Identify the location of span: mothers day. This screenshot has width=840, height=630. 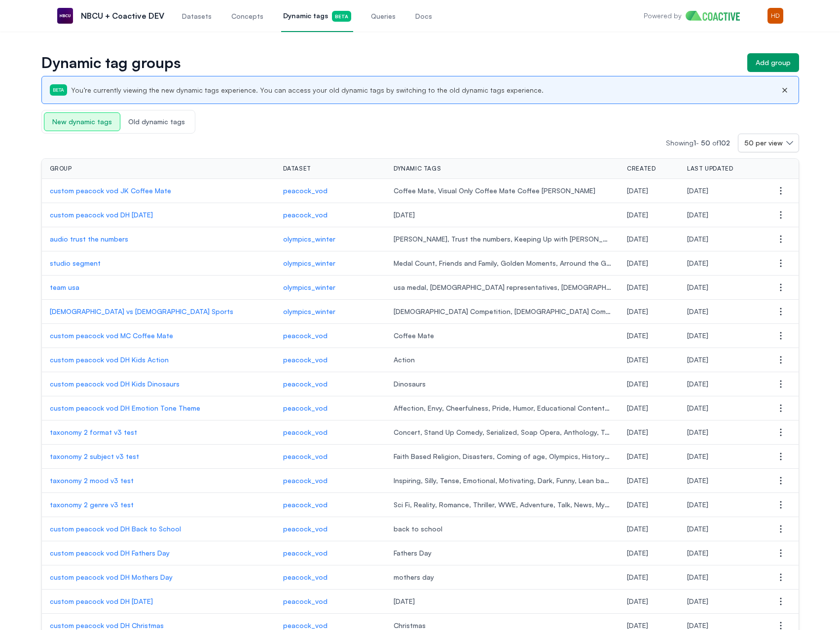
(502, 578).